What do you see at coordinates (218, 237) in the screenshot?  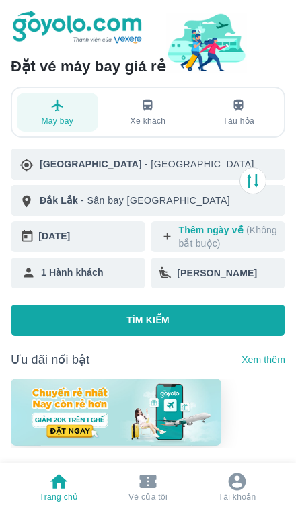 I see `button: Thêm ngày về (Không bắt buộc)` at bounding box center [218, 237].